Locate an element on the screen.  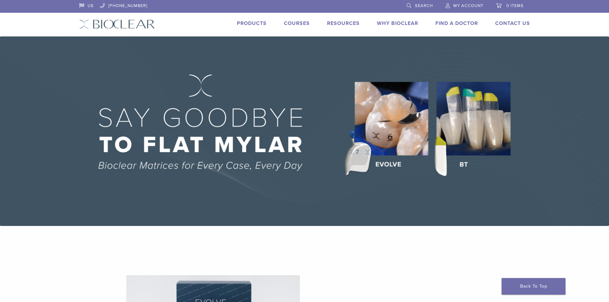
a: Find A Doctor is located at coordinates (456, 23).